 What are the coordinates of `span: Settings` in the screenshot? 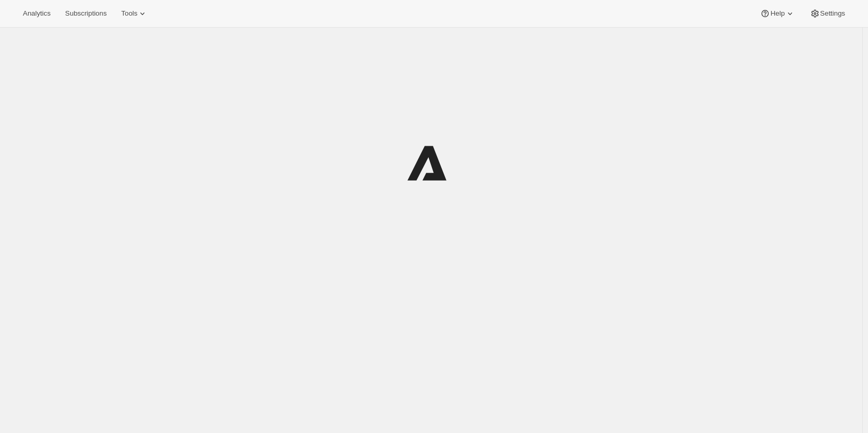 It's located at (832, 14).